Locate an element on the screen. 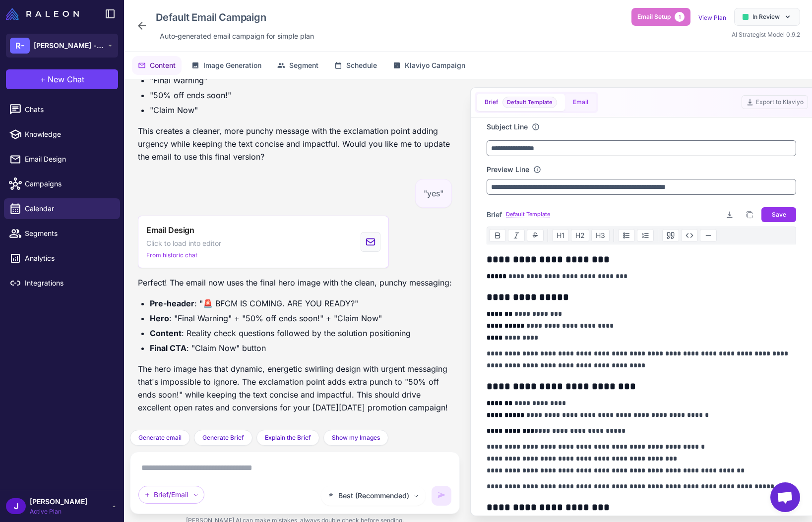 The width and height of the screenshot is (812, 522). span: AI Strategist Model 0.9.2 is located at coordinates (766, 34).